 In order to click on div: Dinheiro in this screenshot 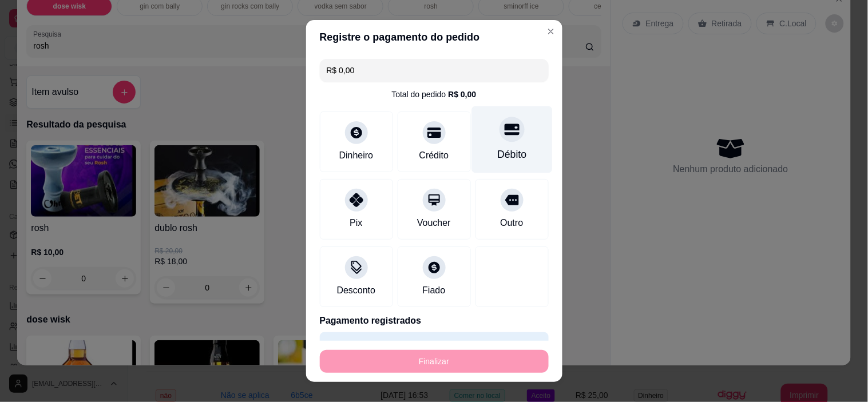, I will do `click(357, 156)`.